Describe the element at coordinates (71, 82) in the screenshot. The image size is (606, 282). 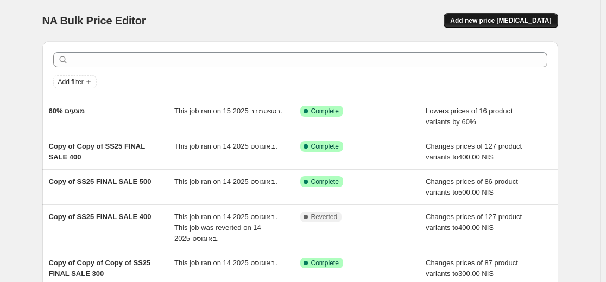
I see `span: Add filter` at that location.